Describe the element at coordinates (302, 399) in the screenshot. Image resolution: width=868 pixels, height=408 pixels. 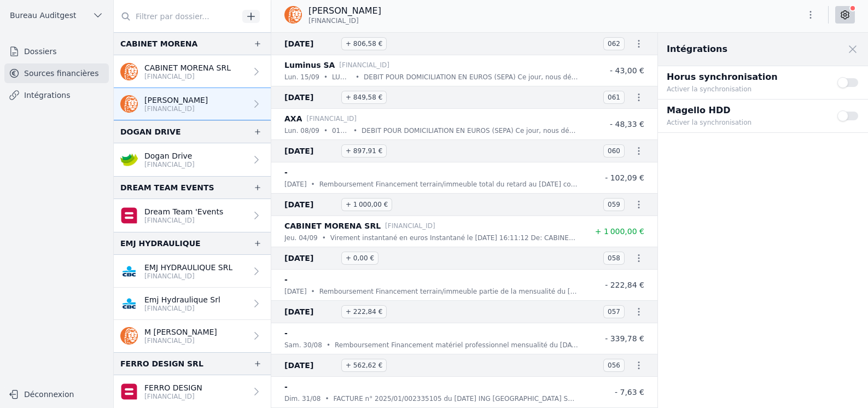
I see `p: dim. 31/08` at that location.